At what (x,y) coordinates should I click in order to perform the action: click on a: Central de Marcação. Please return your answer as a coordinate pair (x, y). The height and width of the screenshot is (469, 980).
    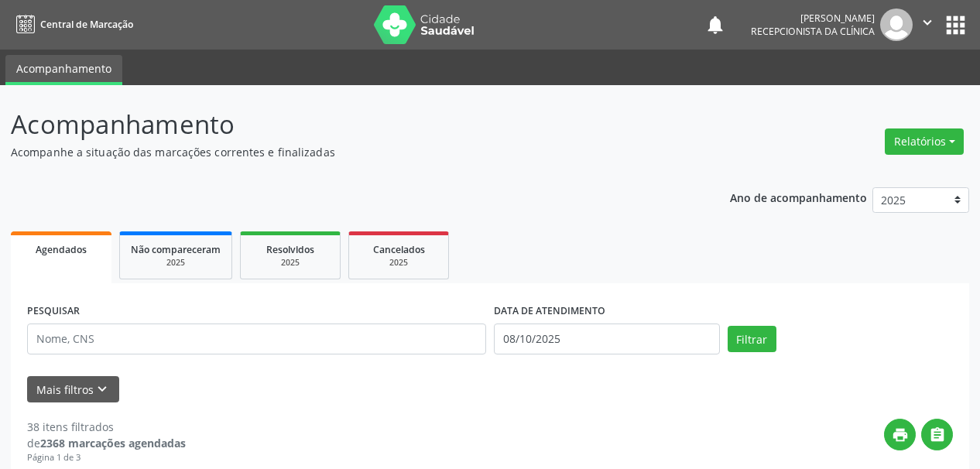
    Looking at the image, I should click on (72, 24).